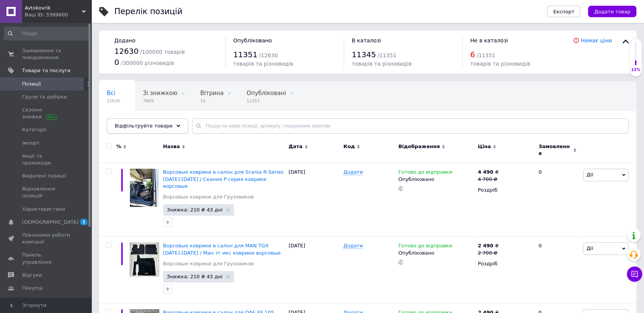 Image resolution: width=644 pixels, height=313 pixels. Describe the element at coordinates (473, 55) in the screenshot. I see `span: 6` at that location.